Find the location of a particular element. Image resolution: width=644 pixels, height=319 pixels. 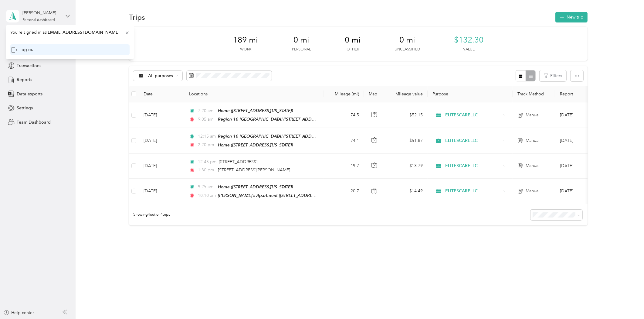

span: $132.30 is located at coordinates (469, 40).